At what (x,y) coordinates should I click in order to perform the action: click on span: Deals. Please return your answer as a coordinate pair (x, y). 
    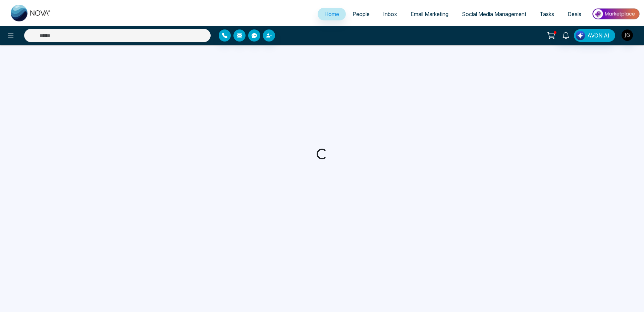
    Looking at the image, I should click on (574, 14).